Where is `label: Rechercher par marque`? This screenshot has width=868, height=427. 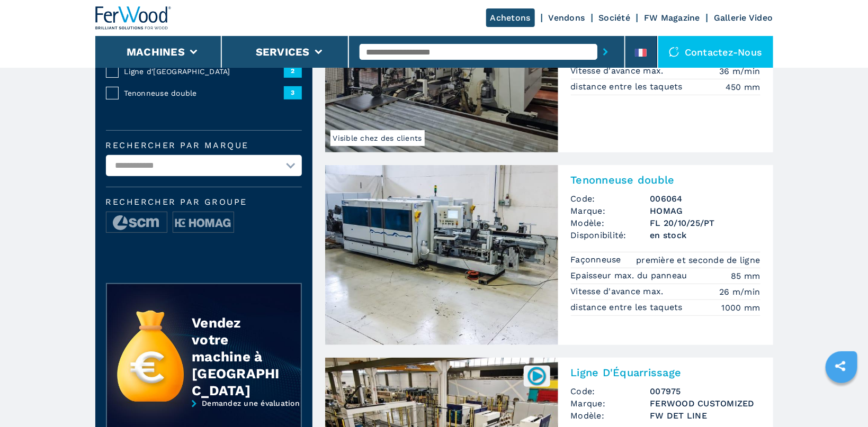
label: Rechercher par marque is located at coordinates (204, 145).